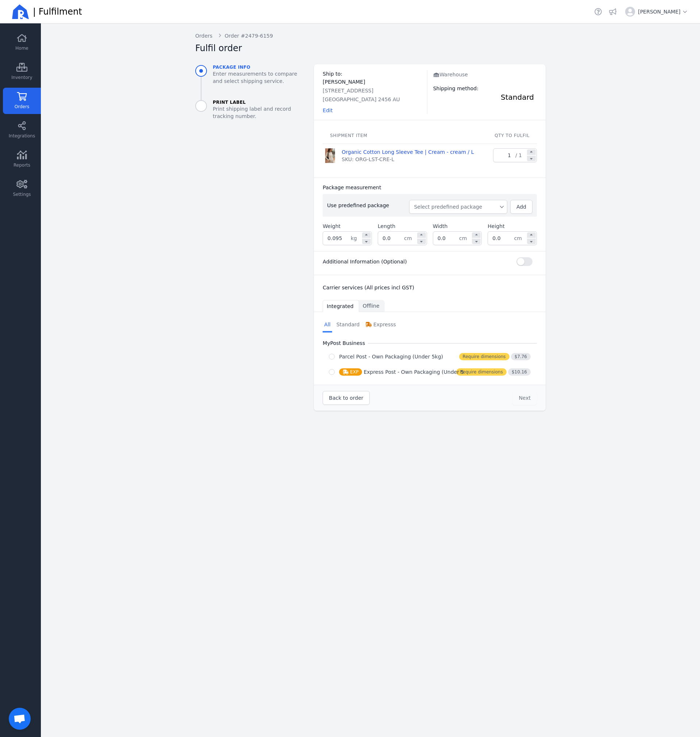 The height and width of the screenshot is (737, 700). What do you see at coordinates (496, 226) in the screenshot?
I see `label: Height` at bounding box center [496, 226].